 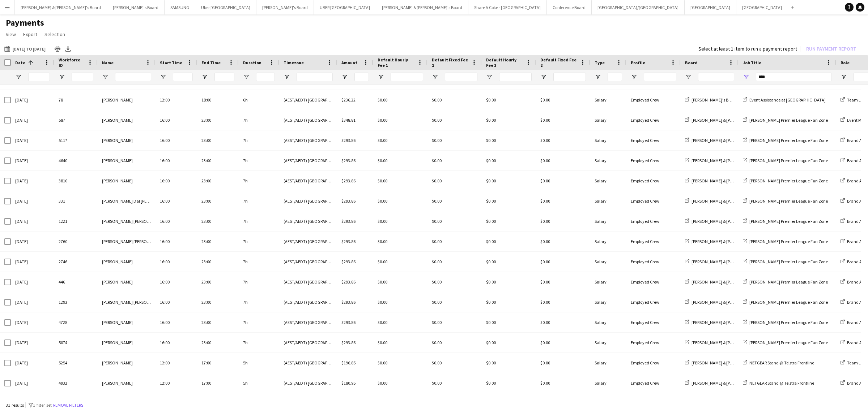 What do you see at coordinates (54, 34) in the screenshot?
I see `span: Selection` at bounding box center [54, 34].